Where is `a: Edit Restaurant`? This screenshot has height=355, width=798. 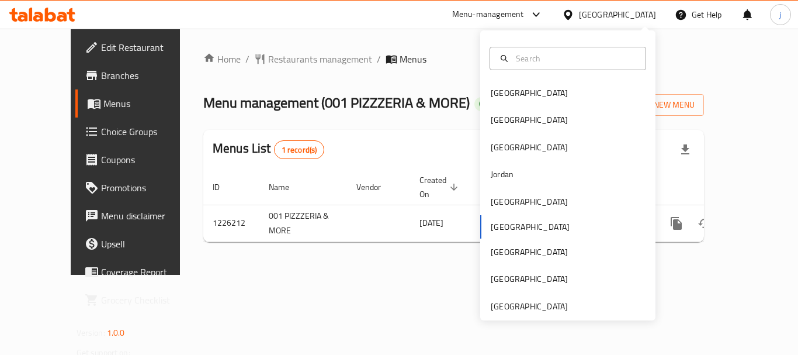 a: Edit Restaurant is located at coordinates (140, 47).